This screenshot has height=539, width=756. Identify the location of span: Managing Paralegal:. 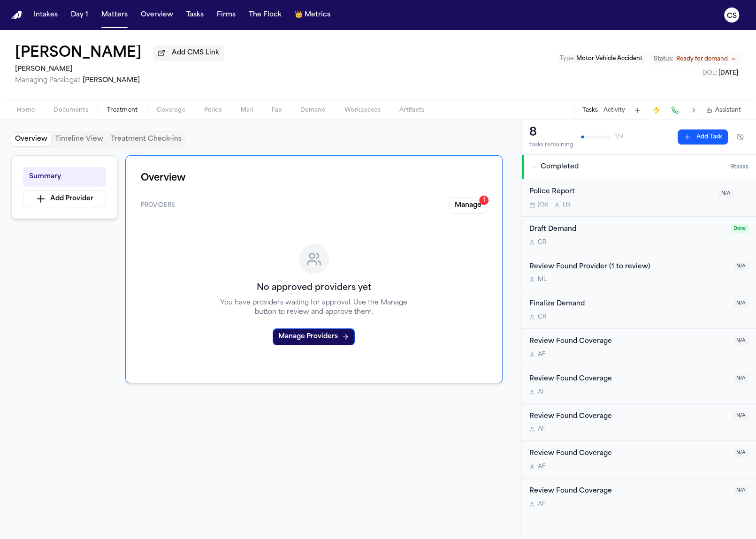
(48, 80).